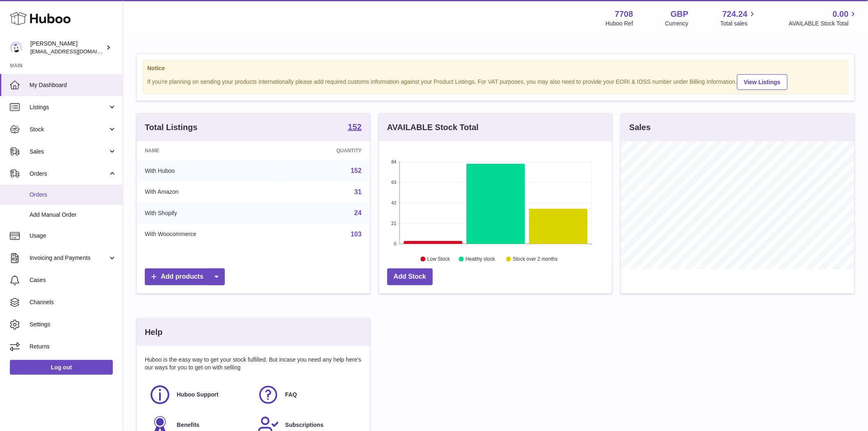 The image size is (868, 431). I want to click on a: 0.00 AVAILABLE Stock Total, so click(823, 18).